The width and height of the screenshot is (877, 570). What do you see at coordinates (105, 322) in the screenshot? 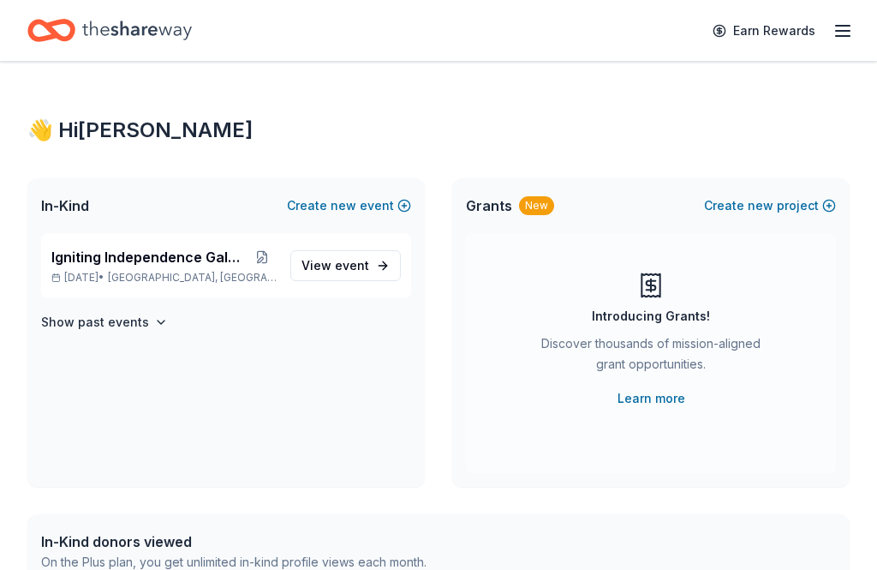
I see `button: Show past events` at bounding box center [105, 322].